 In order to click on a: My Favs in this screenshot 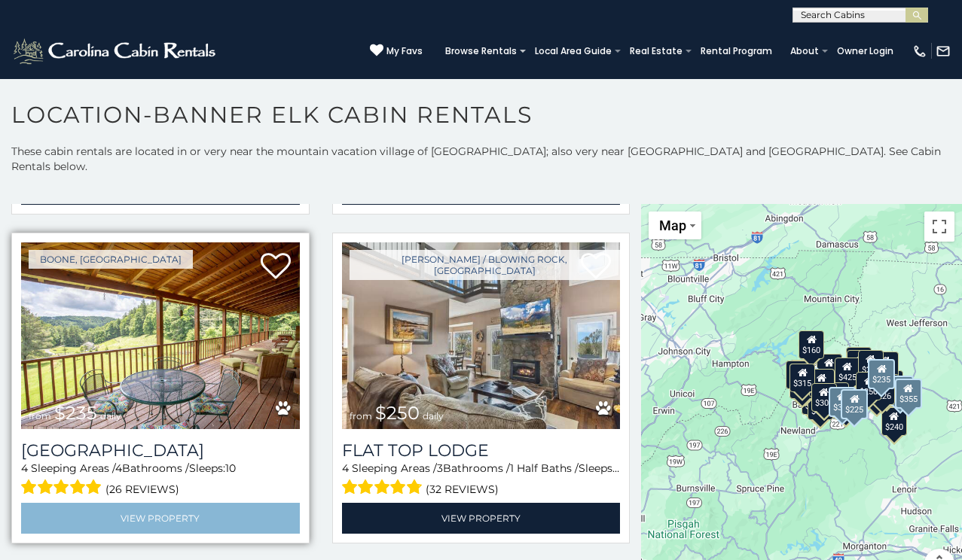, I will do `click(397, 51)`.